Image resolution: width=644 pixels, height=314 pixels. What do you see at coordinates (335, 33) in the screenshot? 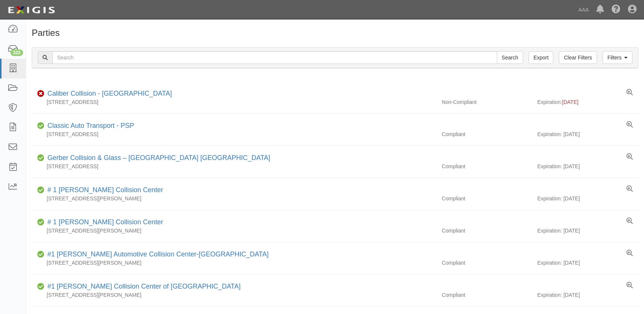
I see `h1: Parties` at bounding box center [335, 33].